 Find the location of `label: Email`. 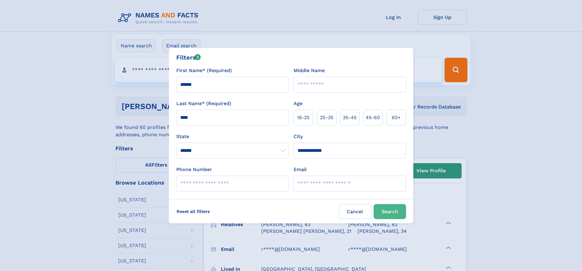

label: Email is located at coordinates (300, 169).